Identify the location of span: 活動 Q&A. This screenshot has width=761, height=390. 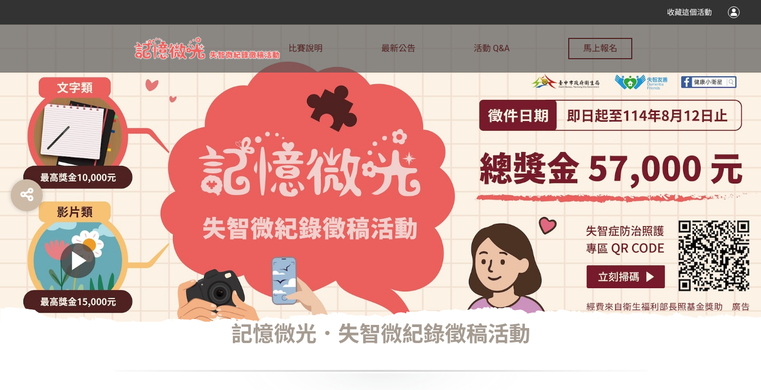
(491, 48).